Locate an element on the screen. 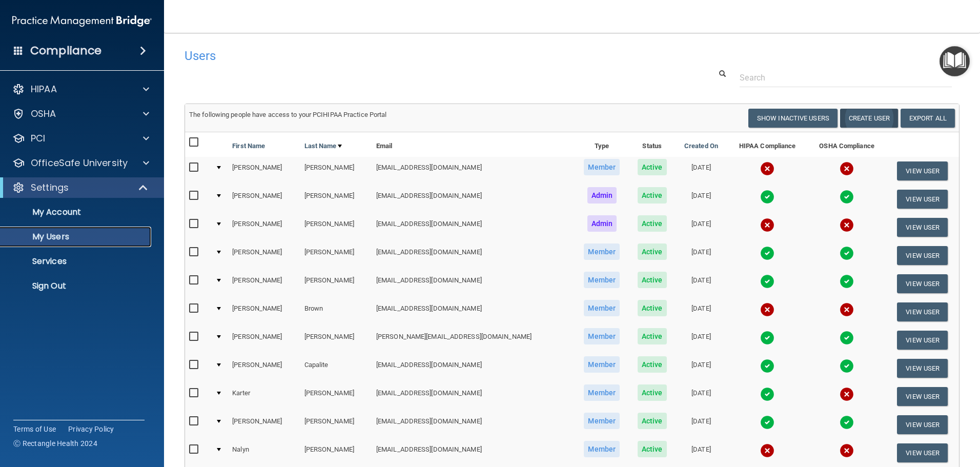 This screenshot has width=980, height=467. a: First Name is located at coordinates (249, 146).